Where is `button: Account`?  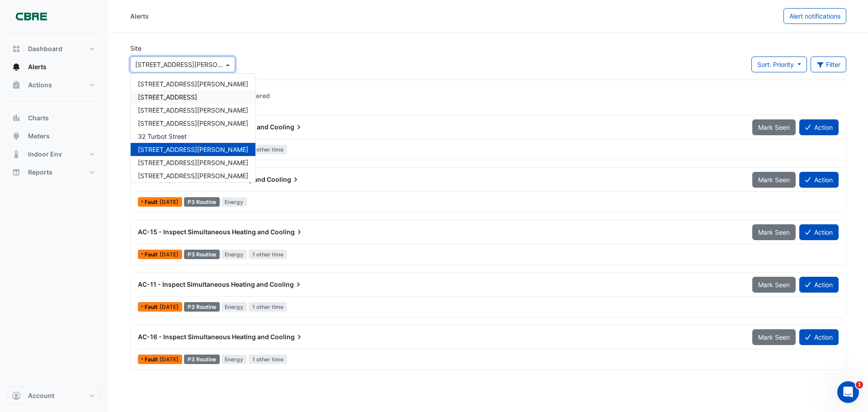
button: Account is located at coordinates (54, 395).